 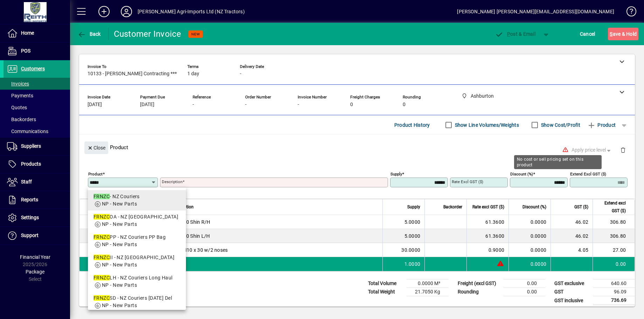 I want to click on span: Cancel, so click(x=587, y=34).